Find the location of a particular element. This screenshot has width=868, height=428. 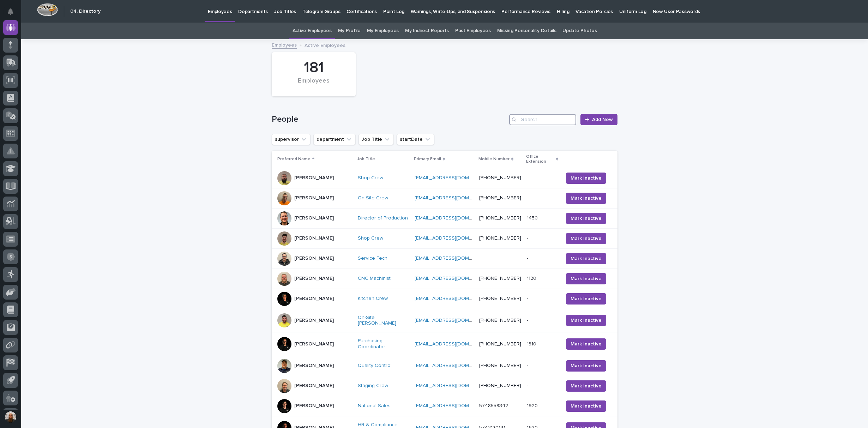

p: 1920 is located at coordinates (533, 405).